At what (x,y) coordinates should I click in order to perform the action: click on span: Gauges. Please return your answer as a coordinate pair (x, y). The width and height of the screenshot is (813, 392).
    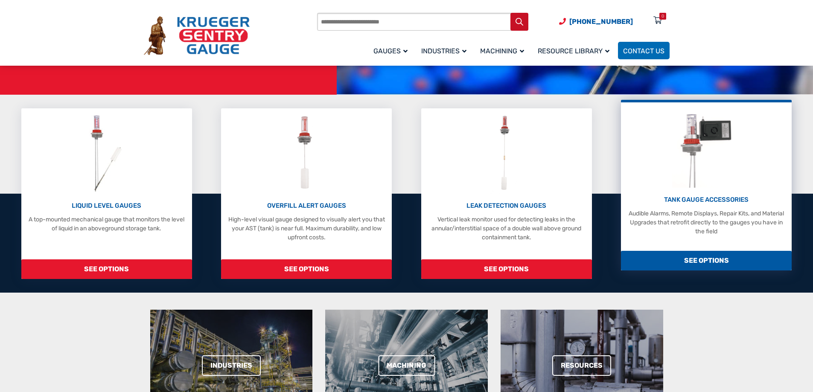
    Looking at the image, I should click on (390, 51).